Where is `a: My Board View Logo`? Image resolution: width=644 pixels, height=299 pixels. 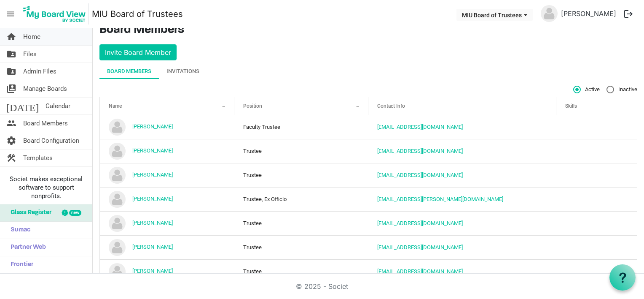 a: My Board View Logo is located at coordinates (56, 14).